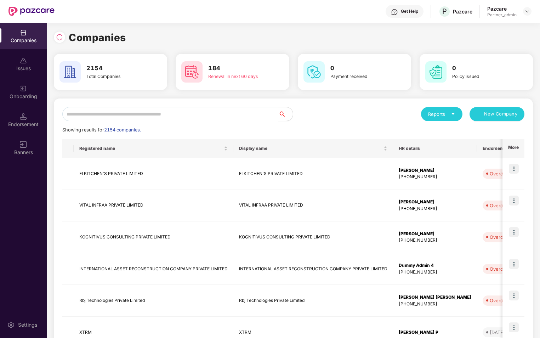 The width and height of the screenshot is (540, 338). I want to click on img: svg+xml;base64,PHN2ZyB3aWR0aD0iMjAiIGhlaWdodD0iMjAiIHZpZXdCb3g9IjAgMCAyMCAyMCIgZmlsbD0ibm9uZSIgeG..., so click(23, 89).